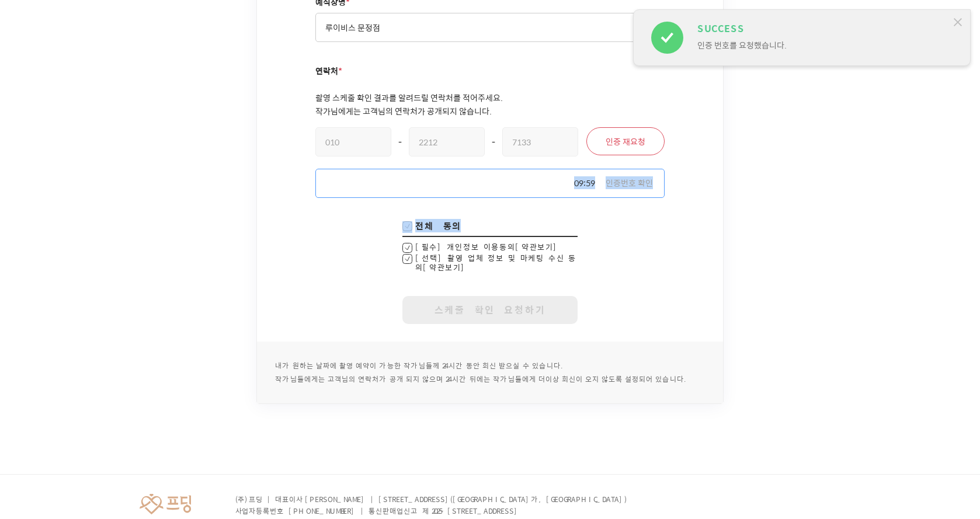  What do you see at coordinates (818, 45) in the screenshot?
I see `p: 인증 번호를 요청했습니다.` at bounding box center [818, 45].